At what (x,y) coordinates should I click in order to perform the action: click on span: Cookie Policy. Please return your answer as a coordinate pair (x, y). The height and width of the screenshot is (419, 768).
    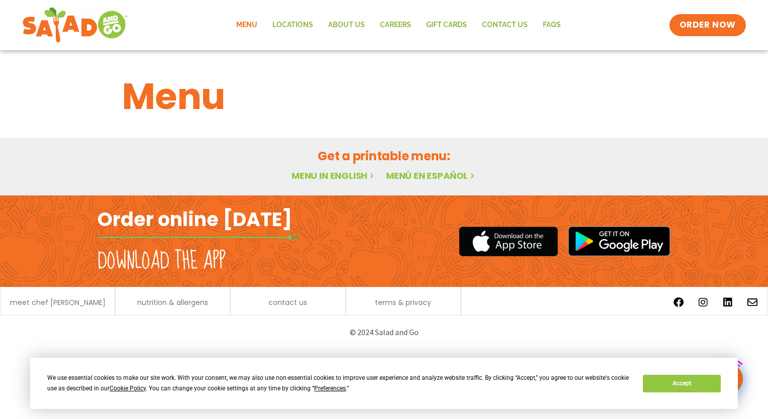
    Looking at the image, I should click on (128, 389).